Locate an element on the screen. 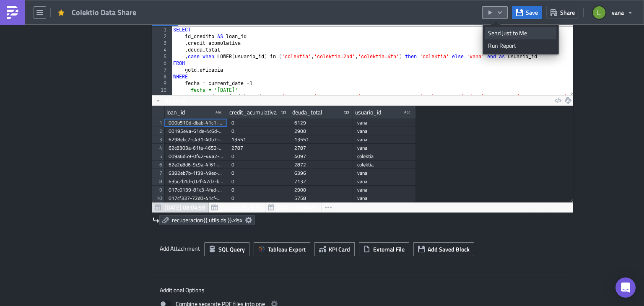 This screenshot has width=644, height=306. div: 2 is located at coordinates (162, 37).